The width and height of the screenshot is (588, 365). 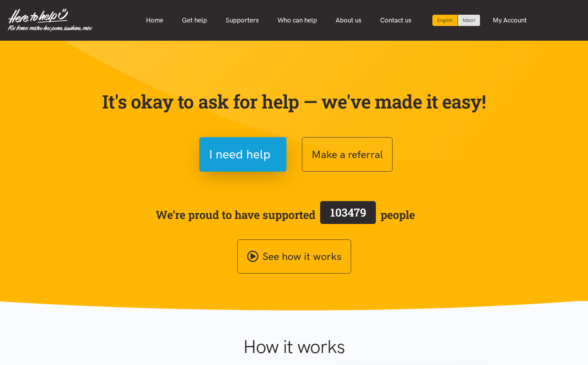 I want to click on img: Home, so click(x=50, y=20).